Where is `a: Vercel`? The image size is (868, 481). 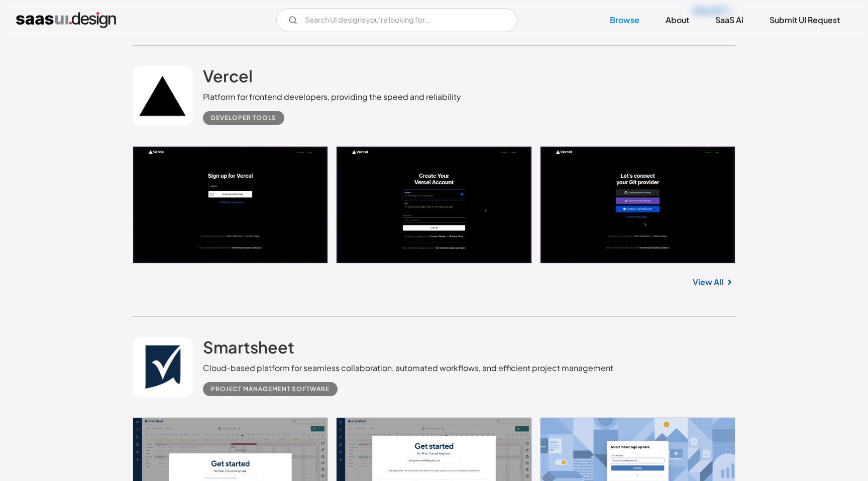 a: Vercel is located at coordinates (227, 79).